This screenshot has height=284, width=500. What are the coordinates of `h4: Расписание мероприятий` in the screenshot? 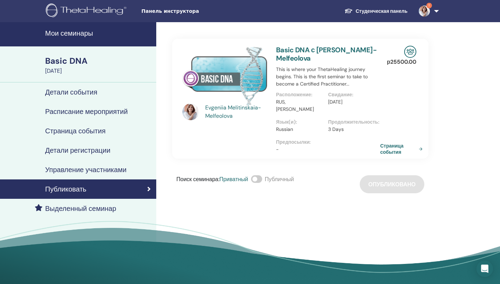 It's located at (86, 112).